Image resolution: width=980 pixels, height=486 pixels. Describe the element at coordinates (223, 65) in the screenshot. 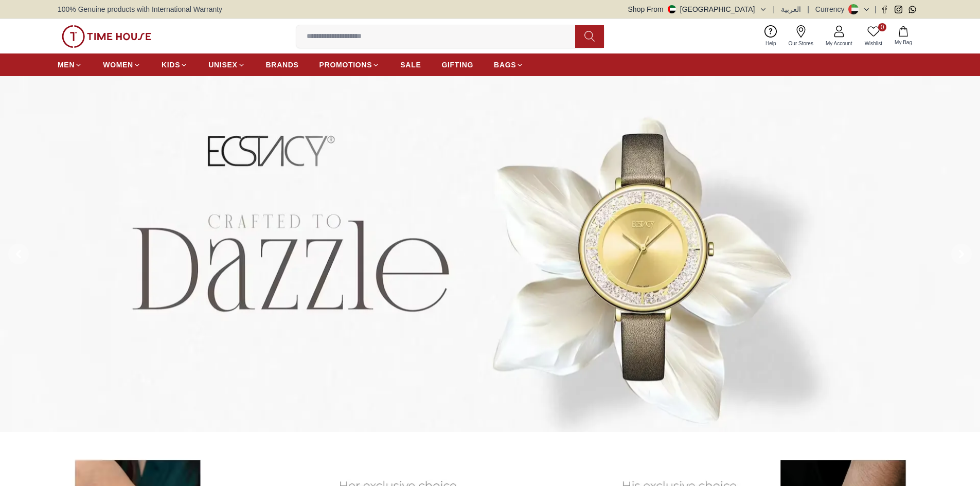

I see `span: UNISEX` at that location.